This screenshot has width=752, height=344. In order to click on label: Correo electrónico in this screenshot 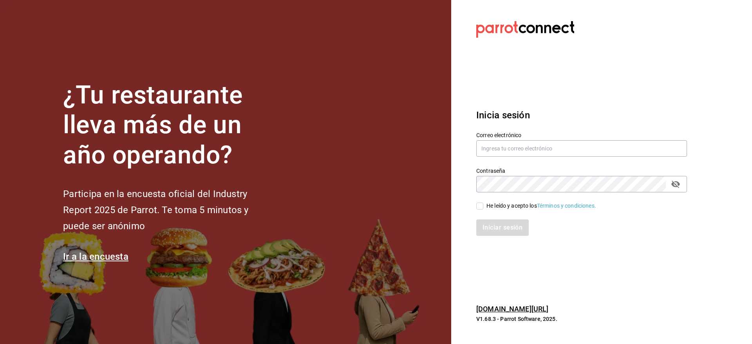, I will do `click(582, 135)`.